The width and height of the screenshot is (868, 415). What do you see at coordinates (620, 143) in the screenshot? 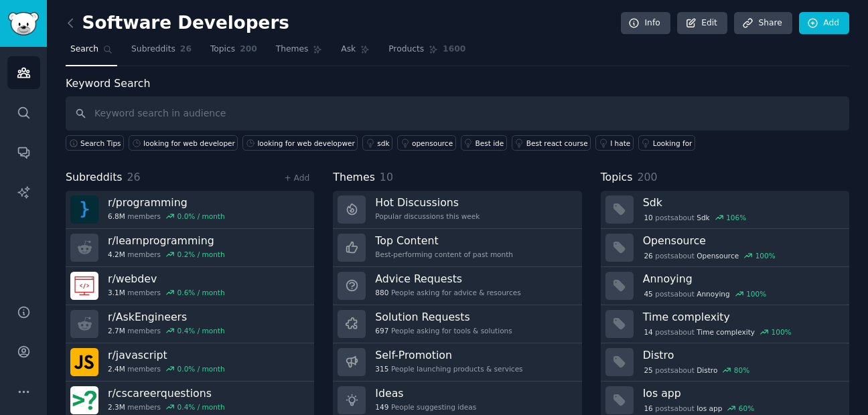
I see `div: I hate` at bounding box center [620, 143].